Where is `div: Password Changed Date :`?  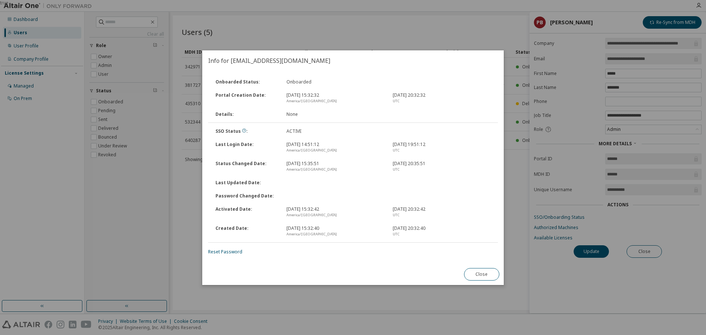 div: Password Changed Date : is located at coordinates (246, 196).